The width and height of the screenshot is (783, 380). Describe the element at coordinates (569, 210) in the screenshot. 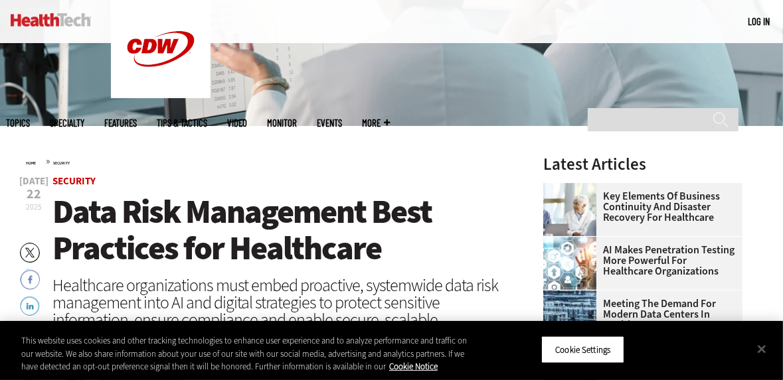

I see `img: incident response team discusses around a table` at that location.